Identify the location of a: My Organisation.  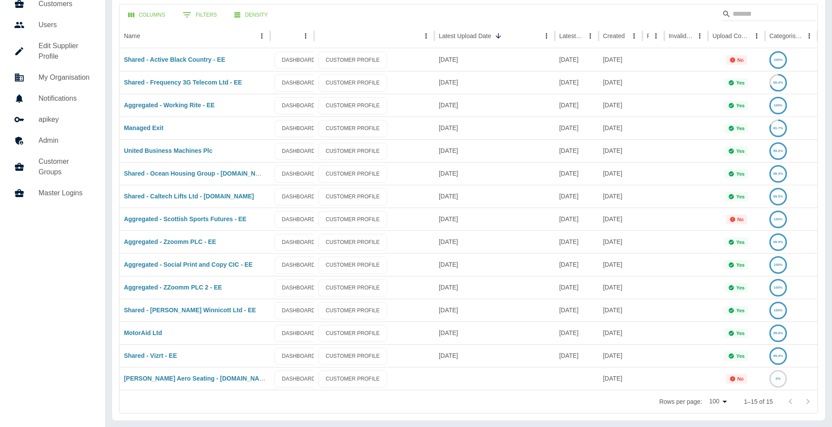
(53, 78).